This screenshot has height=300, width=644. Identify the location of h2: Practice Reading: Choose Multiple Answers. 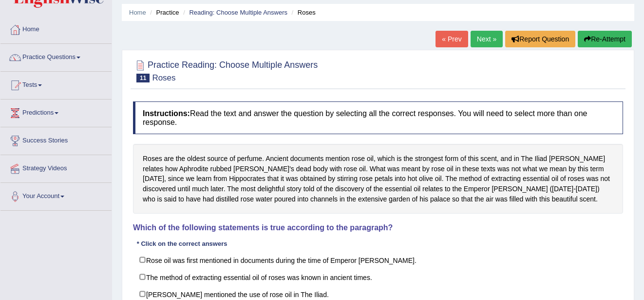
(225, 70).